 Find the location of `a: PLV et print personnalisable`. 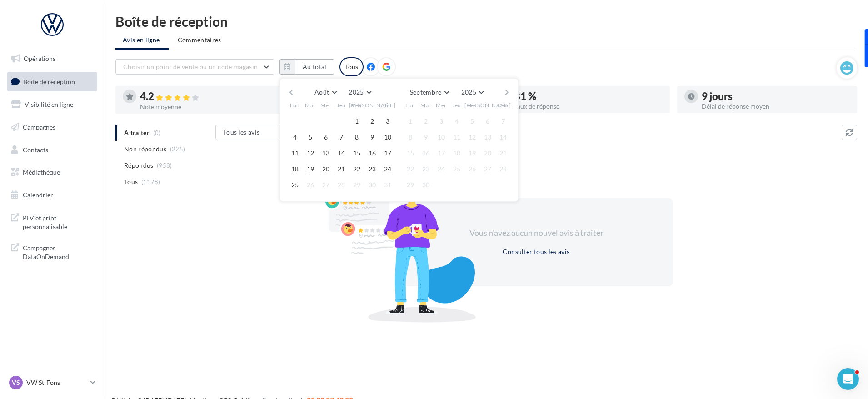

a: PLV et print personnalisable is located at coordinates (52, 221).